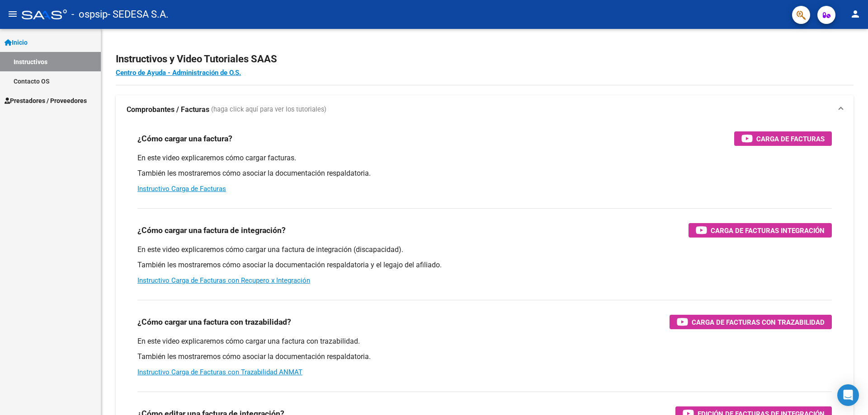 This screenshot has height=415, width=868. What do you see at coordinates (211, 230) in the screenshot?
I see `h3: ¿Cómo cargar una factura de integración?` at bounding box center [211, 230].